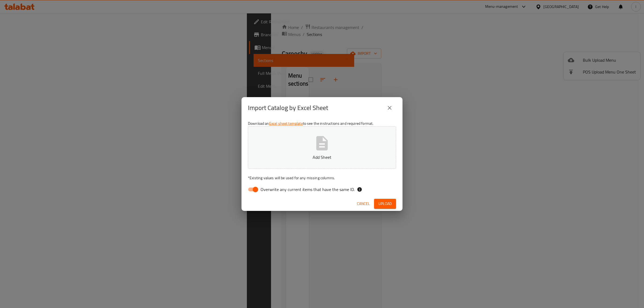  Describe the element at coordinates (322, 148) in the screenshot. I see `button: Add Sheet` at that location.